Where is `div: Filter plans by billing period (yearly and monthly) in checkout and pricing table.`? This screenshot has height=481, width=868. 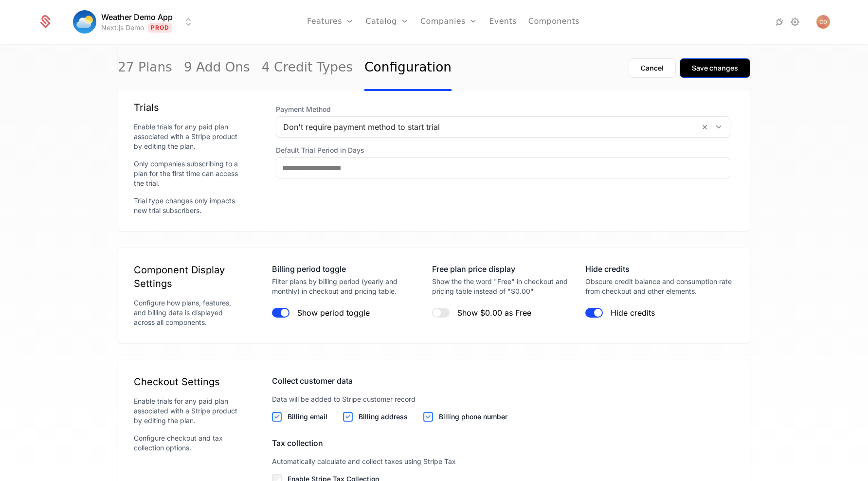 div: Filter plans by billing period (yearly and monthly) in checkout and pricing table. is located at coordinates (344, 287).